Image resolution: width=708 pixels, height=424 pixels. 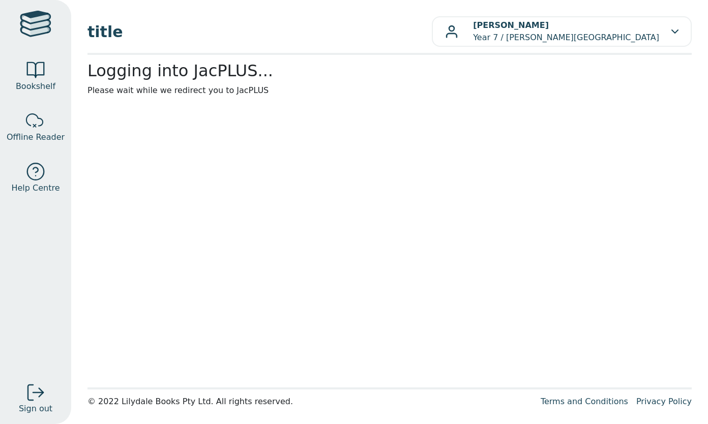 I want to click on span: Help Centre, so click(x=35, y=188).